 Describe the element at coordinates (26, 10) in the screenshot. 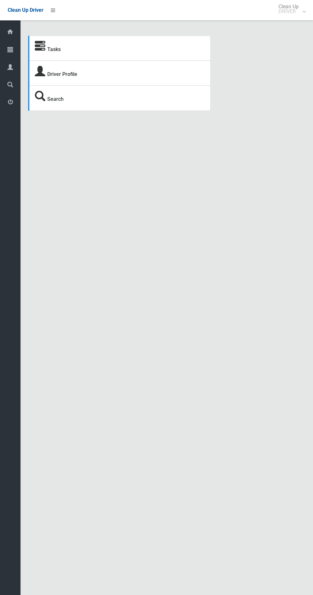

I see `span: Clean Up Driver` at that location.